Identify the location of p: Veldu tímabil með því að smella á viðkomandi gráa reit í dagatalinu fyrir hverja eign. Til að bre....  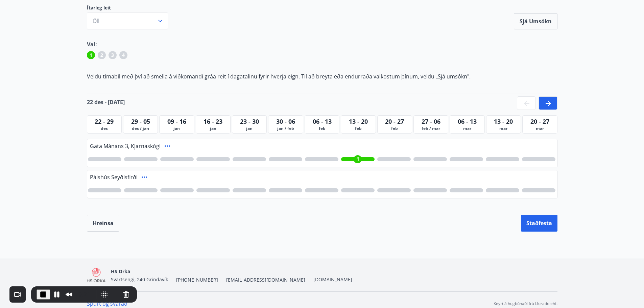
(322, 77).